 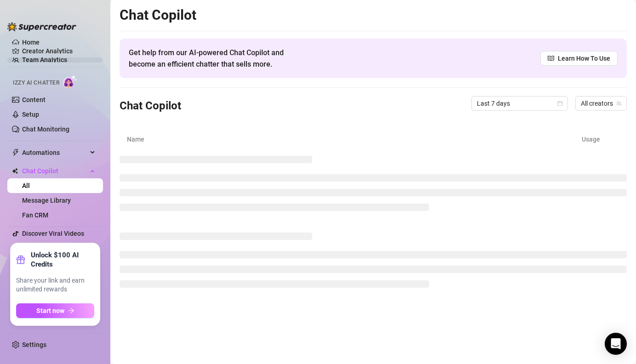 What do you see at coordinates (217, 58) in the screenshot?
I see `span: Get help from our AI-powered Chat Copilot and become an efficient chatter that sells more.` at bounding box center [217, 58].